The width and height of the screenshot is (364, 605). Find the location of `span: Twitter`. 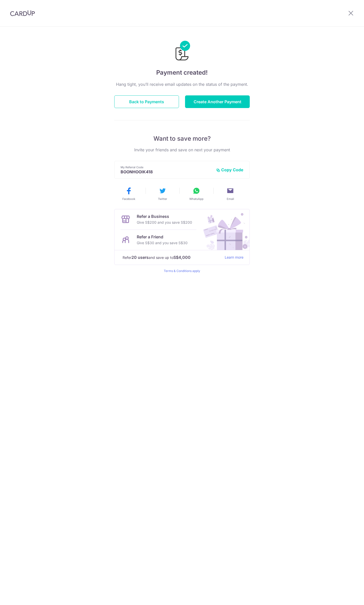

span: Twitter is located at coordinates (162, 199).